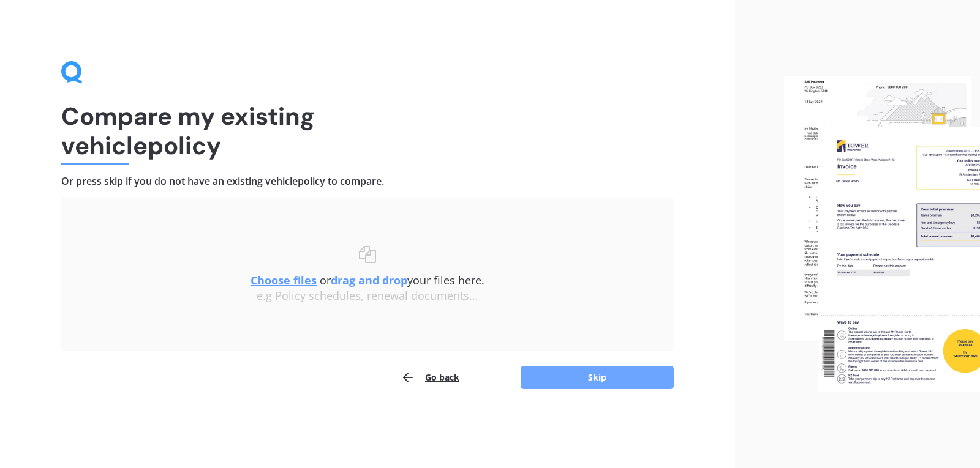 The width and height of the screenshot is (980, 468). What do you see at coordinates (430, 378) in the screenshot?
I see `button: Go back` at bounding box center [430, 378].